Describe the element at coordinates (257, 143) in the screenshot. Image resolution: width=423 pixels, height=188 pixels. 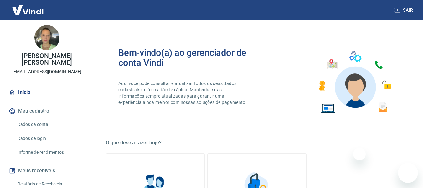
I see `h5: O que deseja fazer hoje?` at that location.